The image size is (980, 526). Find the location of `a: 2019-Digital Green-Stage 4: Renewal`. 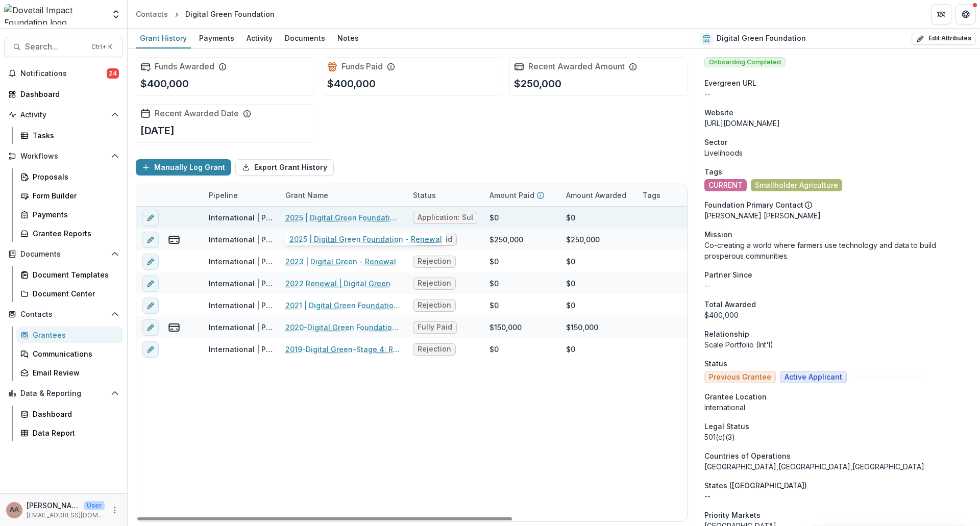

a: 2019-Digital Green-Stage 4: Renewal is located at coordinates (343, 349).